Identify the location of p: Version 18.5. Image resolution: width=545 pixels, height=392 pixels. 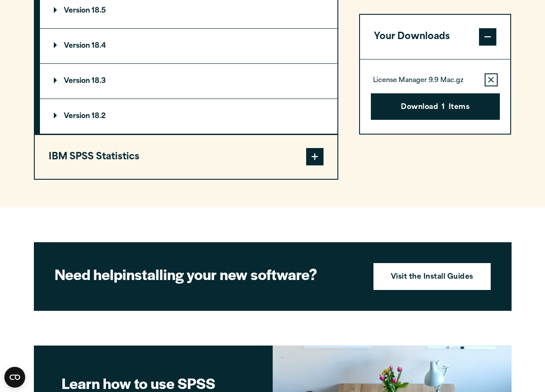
(80, 11).